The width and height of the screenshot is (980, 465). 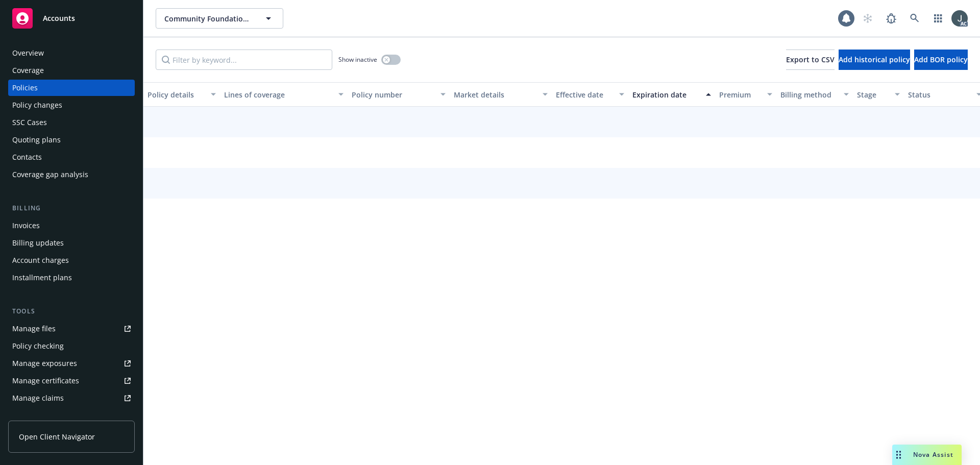 I want to click on div: Policies, so click(x=25, y=88).